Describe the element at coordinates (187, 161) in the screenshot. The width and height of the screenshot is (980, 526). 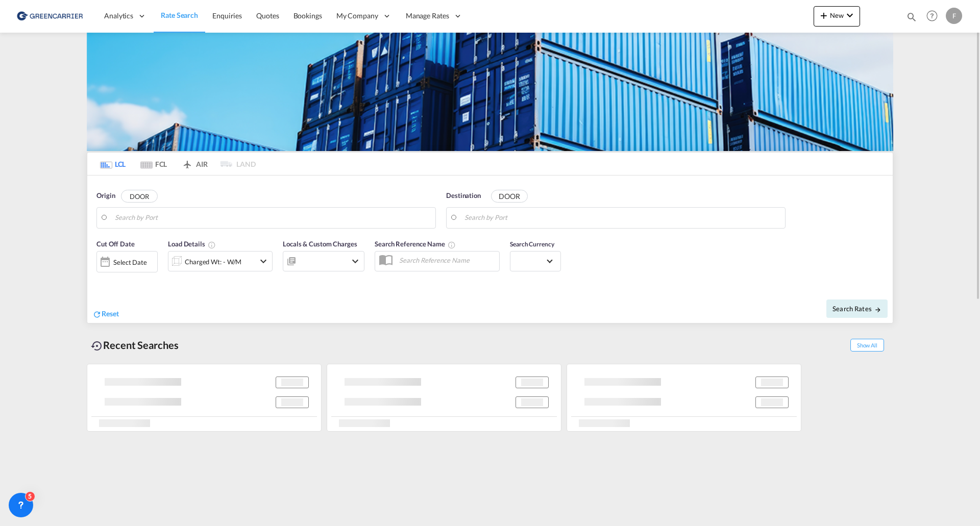
I see `md-icon: icon-airplane` at that location.